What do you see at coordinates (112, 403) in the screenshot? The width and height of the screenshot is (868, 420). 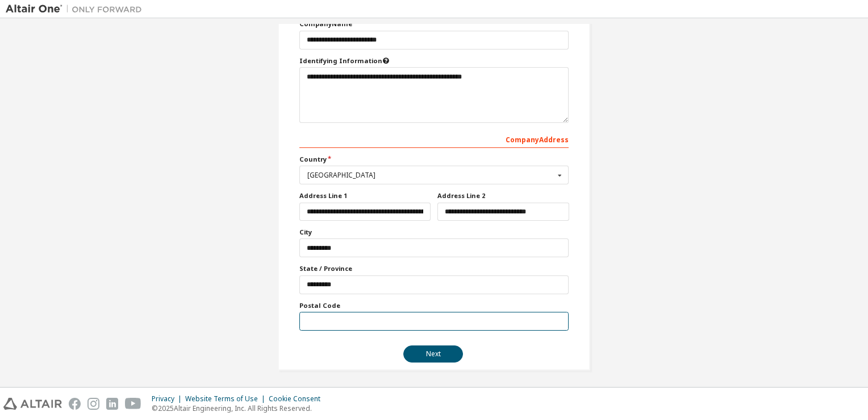 I see `img: linkedin.svg` at bounding box center [112, 403].